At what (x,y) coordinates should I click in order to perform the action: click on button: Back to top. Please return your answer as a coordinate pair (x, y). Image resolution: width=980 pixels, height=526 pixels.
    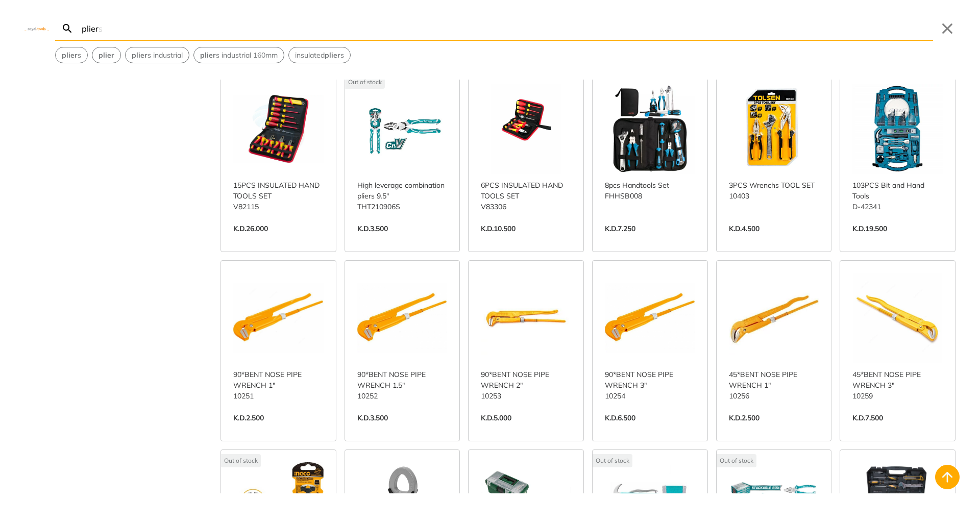
    Looking at the image, I should click on (947, 477).